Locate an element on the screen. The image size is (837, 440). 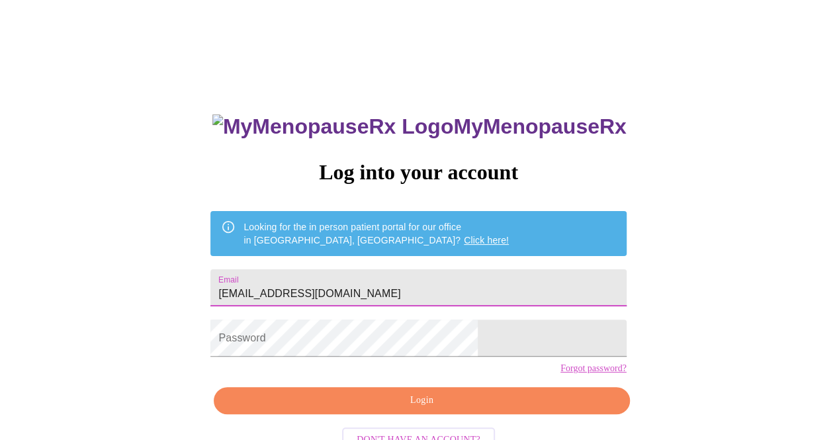
span: Login is located at coordinates (422, 400).